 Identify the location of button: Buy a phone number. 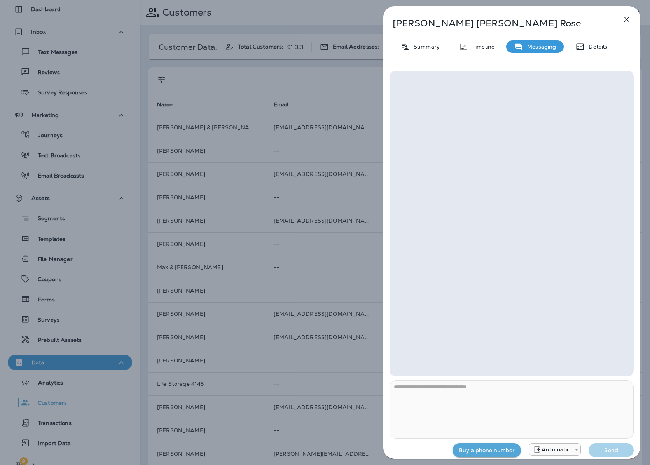
(487, 451).